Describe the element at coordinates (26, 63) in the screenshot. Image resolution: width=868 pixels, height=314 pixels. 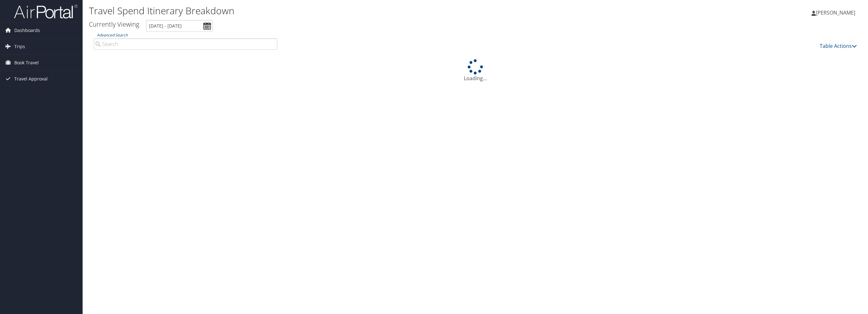
I see `span: Book Travel` at that location.